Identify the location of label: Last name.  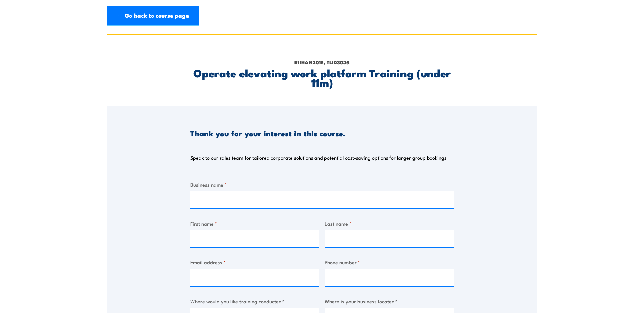
(389, 223).